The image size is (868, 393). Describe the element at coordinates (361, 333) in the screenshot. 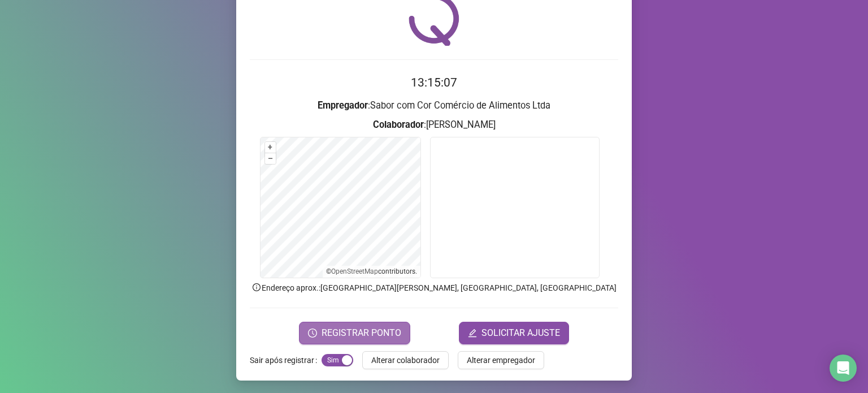

I see `span: REGISTRAR PONTO` at that location.